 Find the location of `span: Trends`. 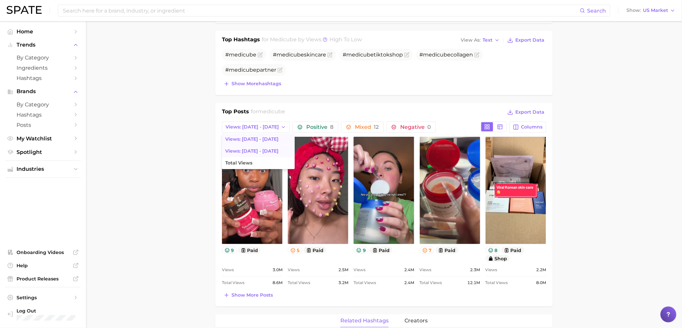

span: Trends is located at coordinates (43, 45).